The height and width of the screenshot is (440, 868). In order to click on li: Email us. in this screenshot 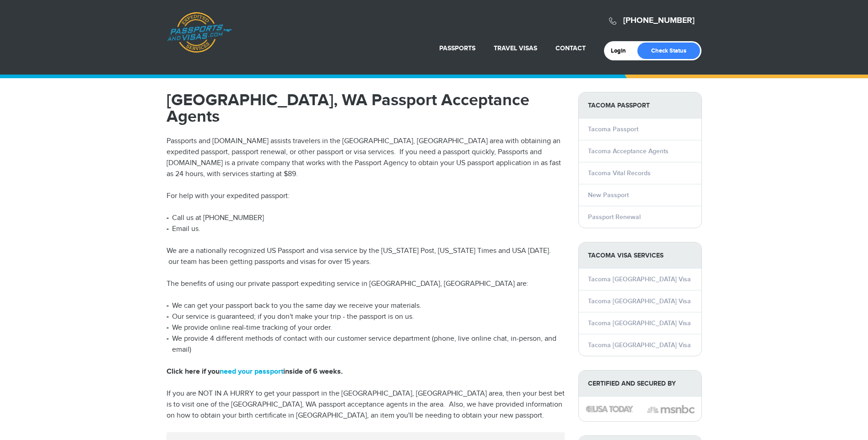, I will do `click(365, 229)`.